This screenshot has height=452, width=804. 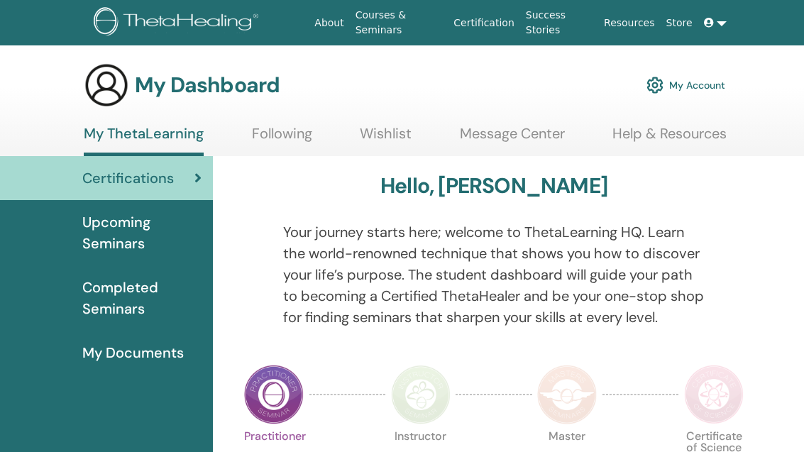 I want to click on a: Resources, so click(x=629, y=23).